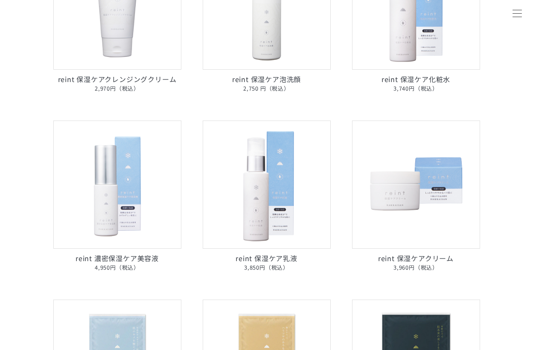 The image size is (533, 350). Describe the element at coordinates (117, 196) in the screenshot. I see `a: reint 濃密保湿ケア美容液 reint 濃密保湿ケア美容液4,950円（税込）` at that location.